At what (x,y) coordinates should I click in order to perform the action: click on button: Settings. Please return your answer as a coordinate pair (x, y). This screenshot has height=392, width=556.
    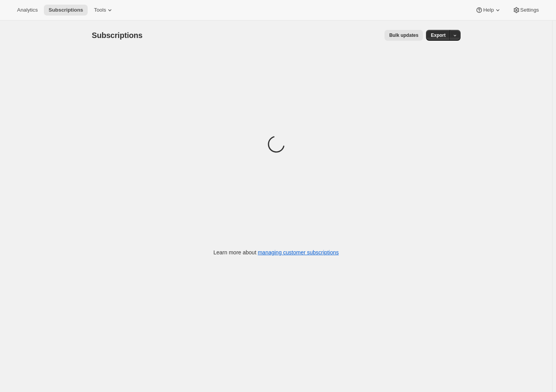
    Looking at the image, I should click on (526, 10).